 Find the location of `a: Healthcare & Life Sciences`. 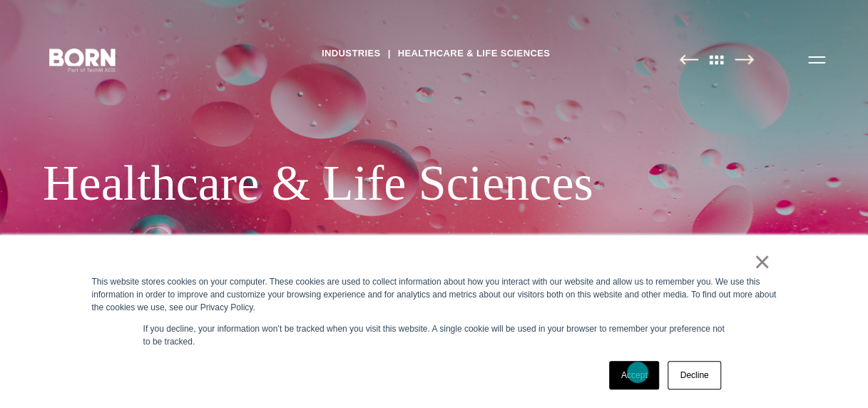

a: Healthcare & Life Sciences is located at coordinates (474, 53).